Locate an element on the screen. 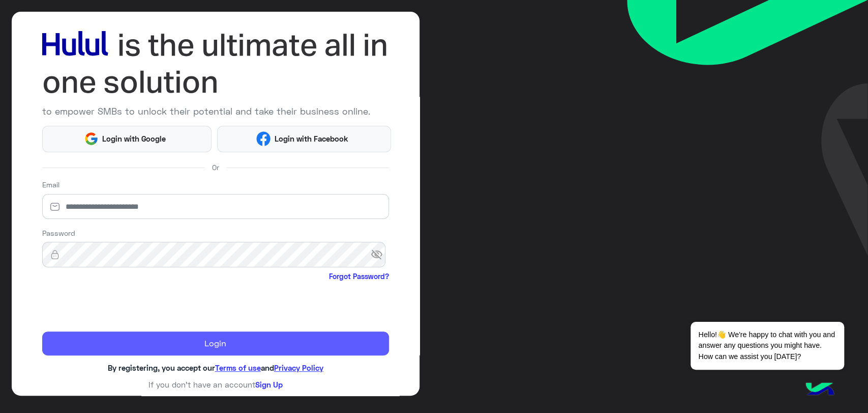 The height and width of the screenshot is (413, 868). button: Login is located at coordinates (215, 343).